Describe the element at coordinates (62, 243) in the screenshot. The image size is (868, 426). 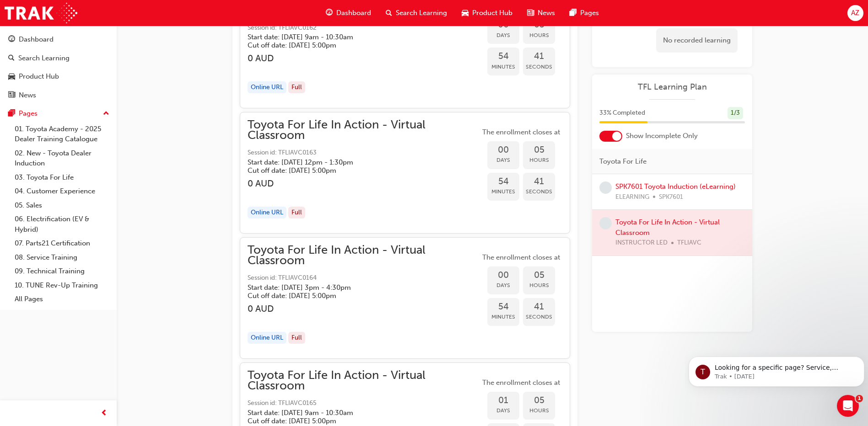
I see `a: 07. Parts21 Certification` at that location.